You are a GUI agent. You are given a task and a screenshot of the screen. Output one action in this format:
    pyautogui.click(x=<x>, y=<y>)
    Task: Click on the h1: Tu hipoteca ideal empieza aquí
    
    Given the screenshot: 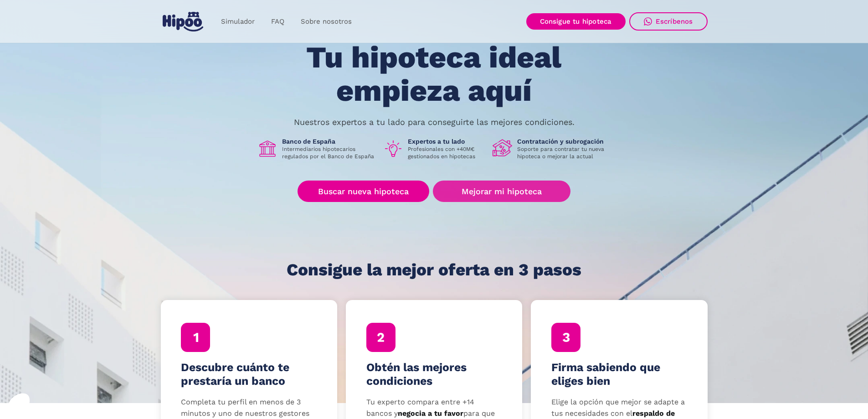 What is the action you would take?
    pyautogui.click(x=434, y=74)
    